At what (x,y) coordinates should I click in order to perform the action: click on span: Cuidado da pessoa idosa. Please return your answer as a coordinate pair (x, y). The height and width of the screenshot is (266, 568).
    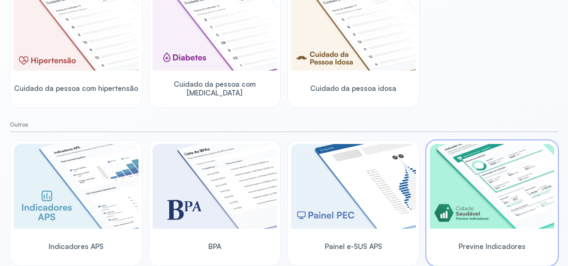
    Looking at the image, I should click on (353, 88).